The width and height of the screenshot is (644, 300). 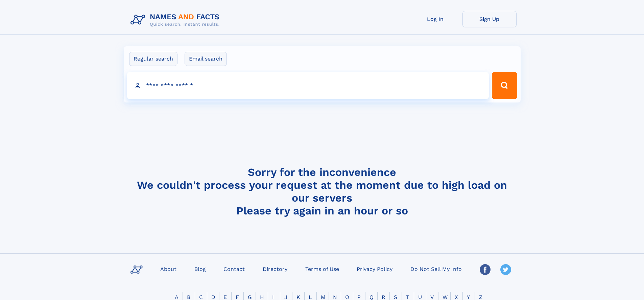 I want to click on a: Directory, so click(x=275, y=268).